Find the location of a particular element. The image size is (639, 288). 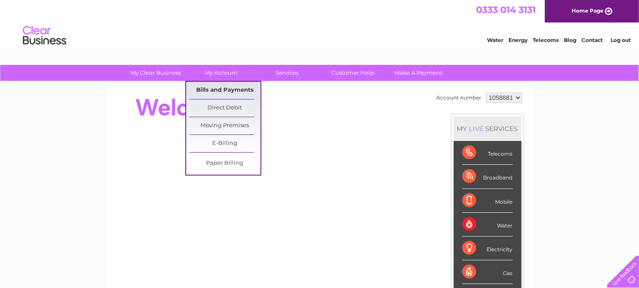

a: E-Billing is located at coordinates (225, 143).